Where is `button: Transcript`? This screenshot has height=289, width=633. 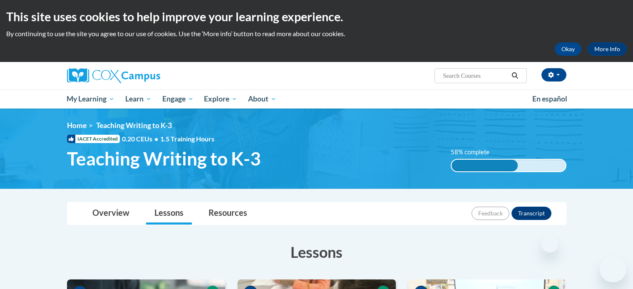 button: Transcript is located at coordinates (531, 213).